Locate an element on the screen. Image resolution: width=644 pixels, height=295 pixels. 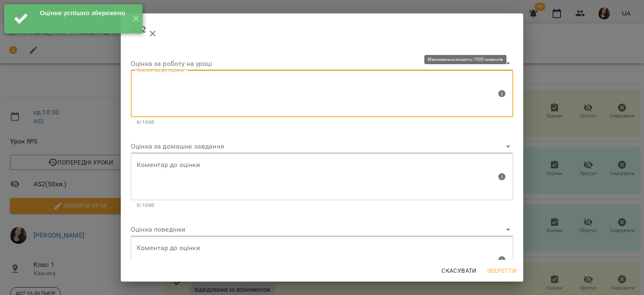
button: close is located at coordinates (153, 34).